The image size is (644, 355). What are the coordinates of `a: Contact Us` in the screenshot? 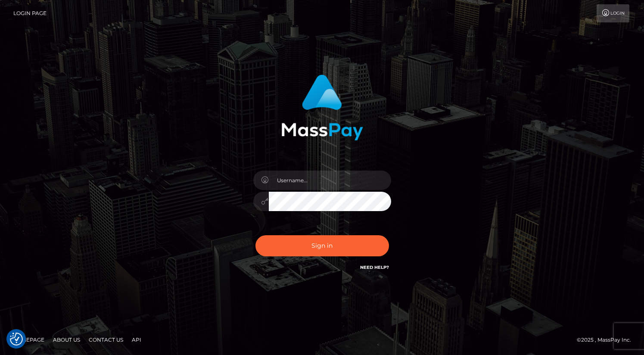 It's located at (106, 340).